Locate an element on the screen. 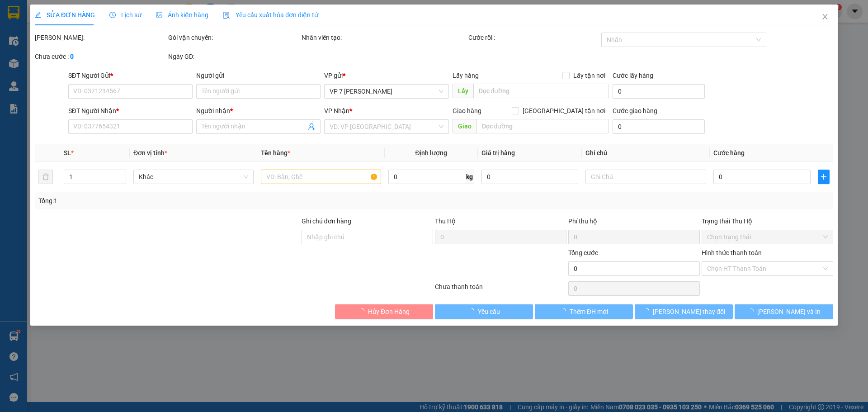 This screenshot has height=412, width=868. img: icon is located at coordinates (227, 15).